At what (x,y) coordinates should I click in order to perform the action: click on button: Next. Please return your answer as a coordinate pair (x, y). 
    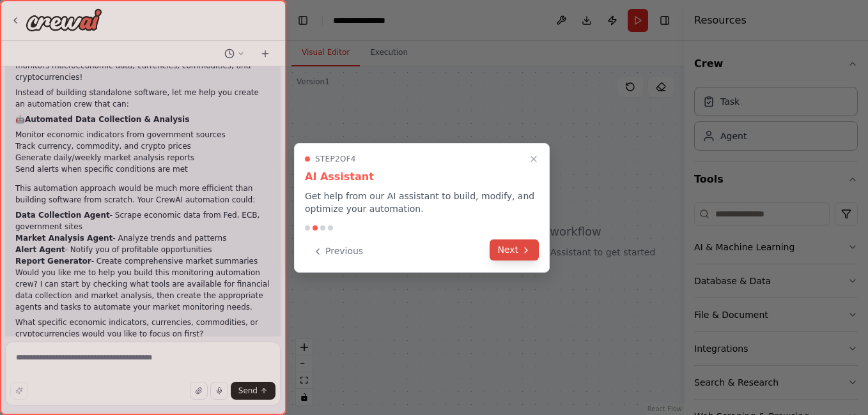
    Looking at the image, I should click on (514, 250).